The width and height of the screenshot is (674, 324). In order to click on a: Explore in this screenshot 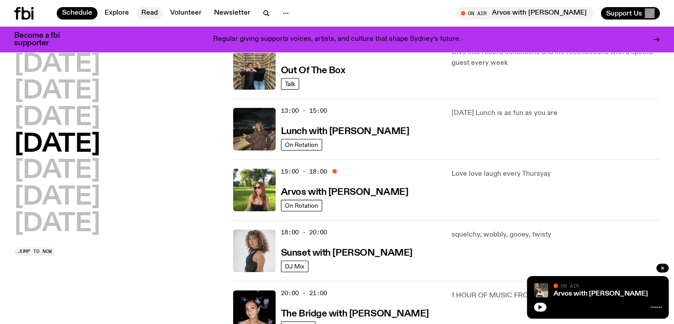, I will do `click(117, 13)`.